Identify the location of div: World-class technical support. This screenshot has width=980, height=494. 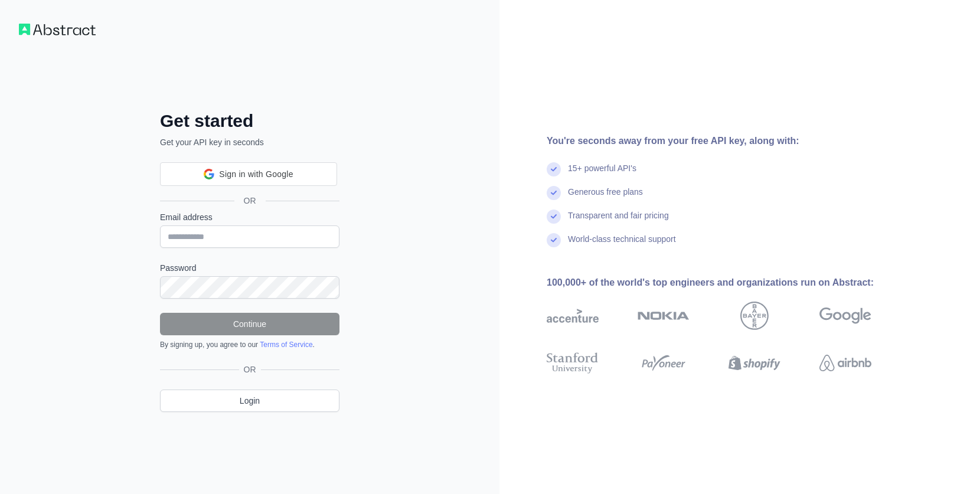
(622, 245).